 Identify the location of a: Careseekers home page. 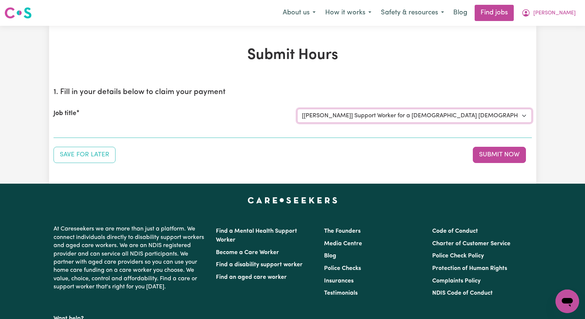
(292, 200).